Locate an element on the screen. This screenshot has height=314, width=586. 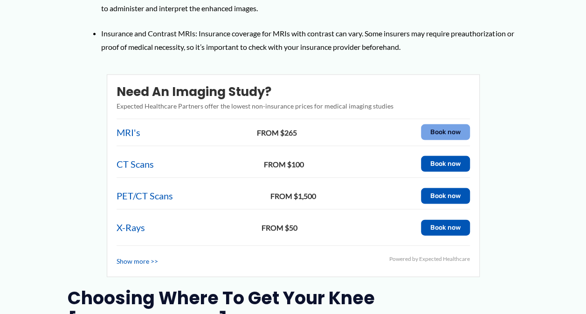
a: PET/CT Scans is located at coordinates (145, 196).